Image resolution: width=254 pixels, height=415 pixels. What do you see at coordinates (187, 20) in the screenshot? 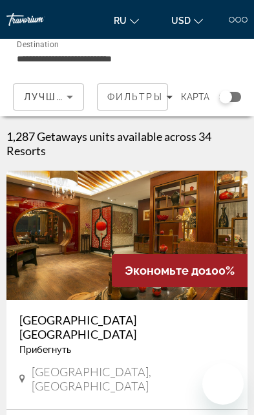
I see `button: Change currency` at bounding box center [187, 20].